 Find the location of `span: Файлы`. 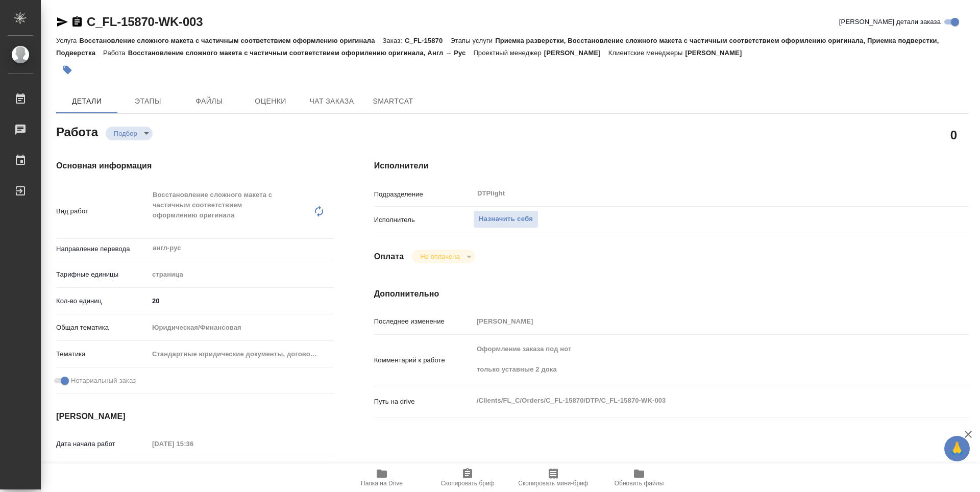

span: Файлы is located at coordinates (209, 101).